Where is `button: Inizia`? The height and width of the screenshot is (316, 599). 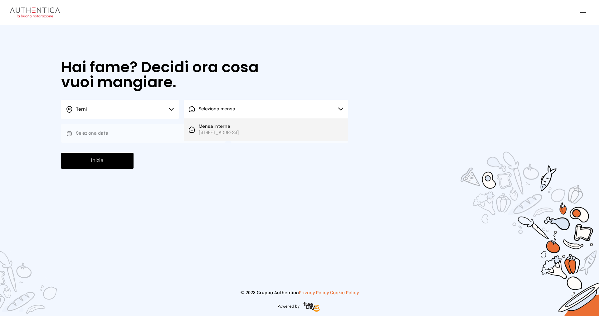
button: Inizia is located at coordinates (97, 161).